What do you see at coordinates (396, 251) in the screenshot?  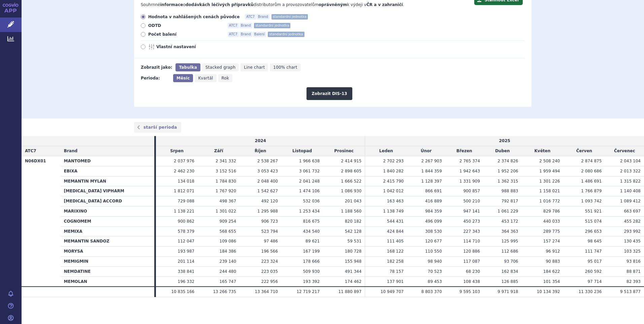 I see `span: 168 122` at bounding box center [396, 251].